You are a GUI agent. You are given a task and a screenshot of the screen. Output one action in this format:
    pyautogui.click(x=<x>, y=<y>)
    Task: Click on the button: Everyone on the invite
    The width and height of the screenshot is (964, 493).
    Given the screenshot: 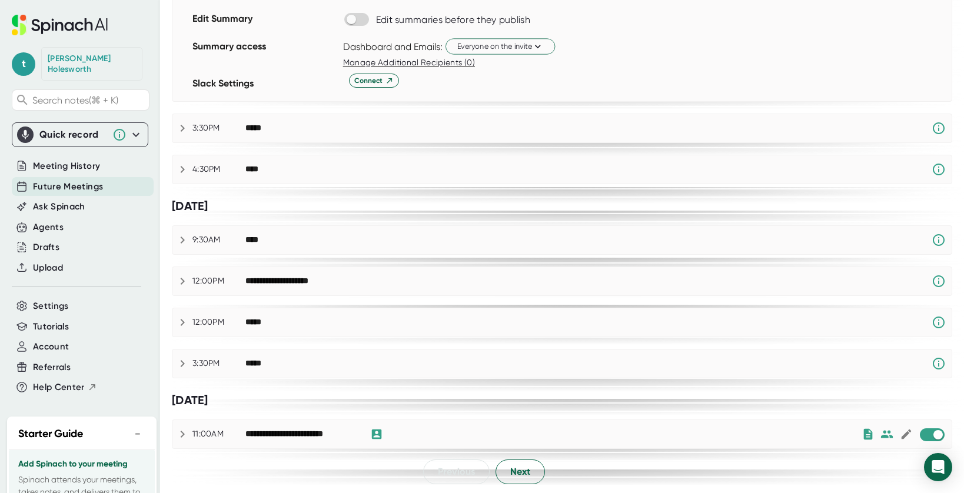 What is the action you would take?
    pyautogui.click(x=500, y=46)
    